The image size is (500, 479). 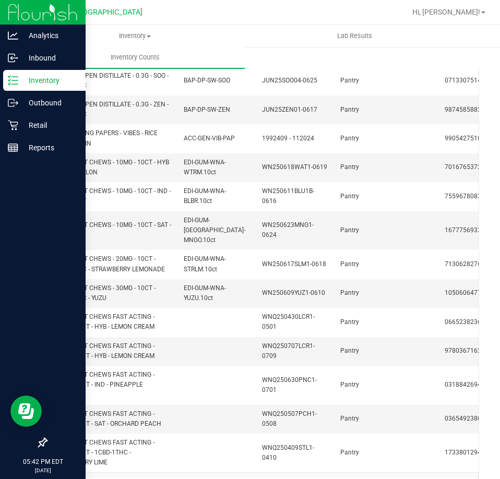 I want to click on inline-svg: Outbound, so click(x=13, y=103).